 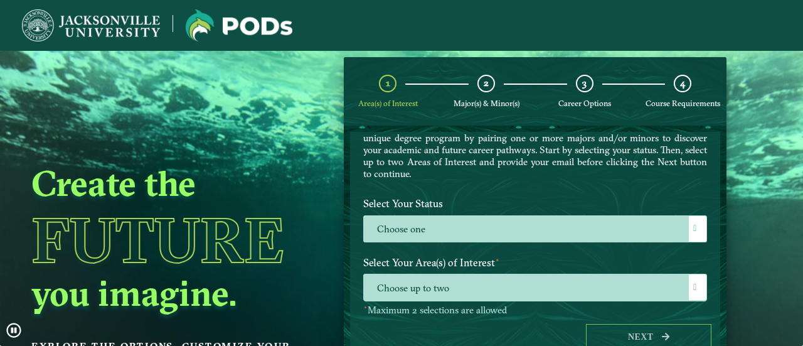 What do you see at coordinates (535, 310) in the screenshot?
I see `p: Maximum 2 selections are allowed` at bounding box center [535, 310].